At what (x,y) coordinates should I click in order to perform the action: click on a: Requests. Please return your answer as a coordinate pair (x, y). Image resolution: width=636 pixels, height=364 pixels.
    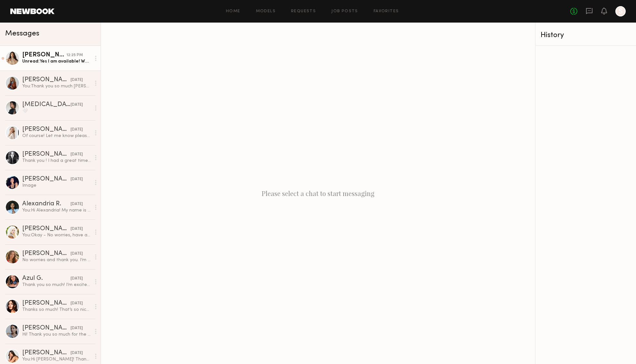
    Looking at the image, I should click on (303, 11).